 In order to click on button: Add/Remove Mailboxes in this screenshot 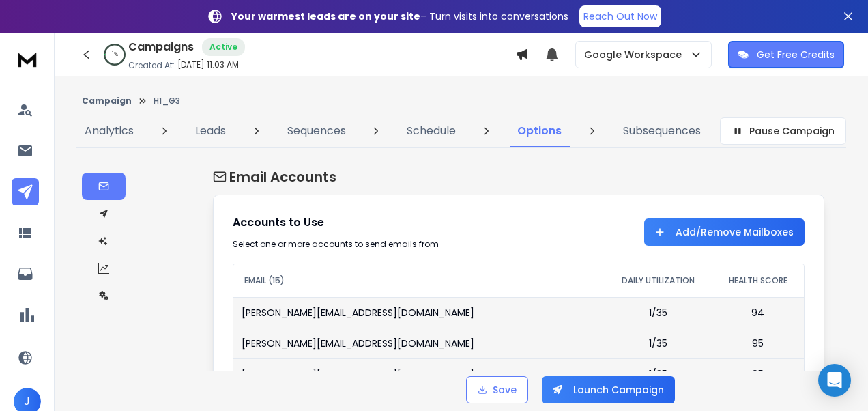, I will do `click(724, 232)`.